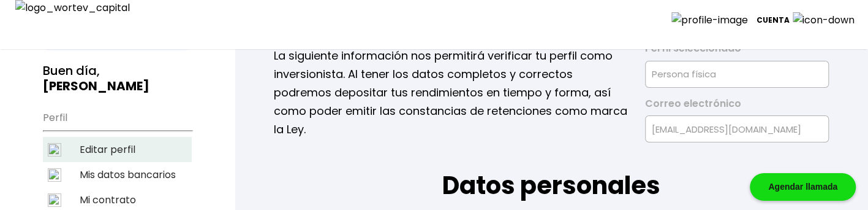 Image resolution: width=868 pixels, height=210 pixels. What do you see at coordinates (773, 20) in the screenshot?
I see `p: Cuenta` at bounding box center [773, 20].